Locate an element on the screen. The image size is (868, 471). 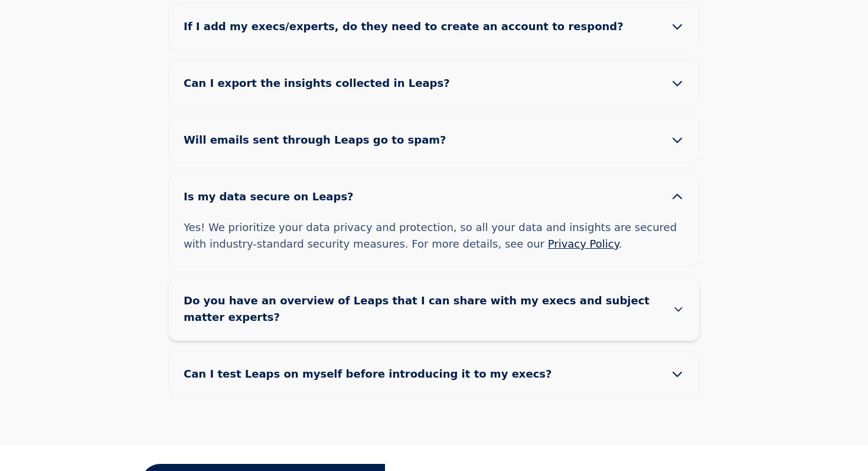
button: Do you have an overview of Leaps that I can share with my execs and subject matter experts? is located at coordinates (434, 309).